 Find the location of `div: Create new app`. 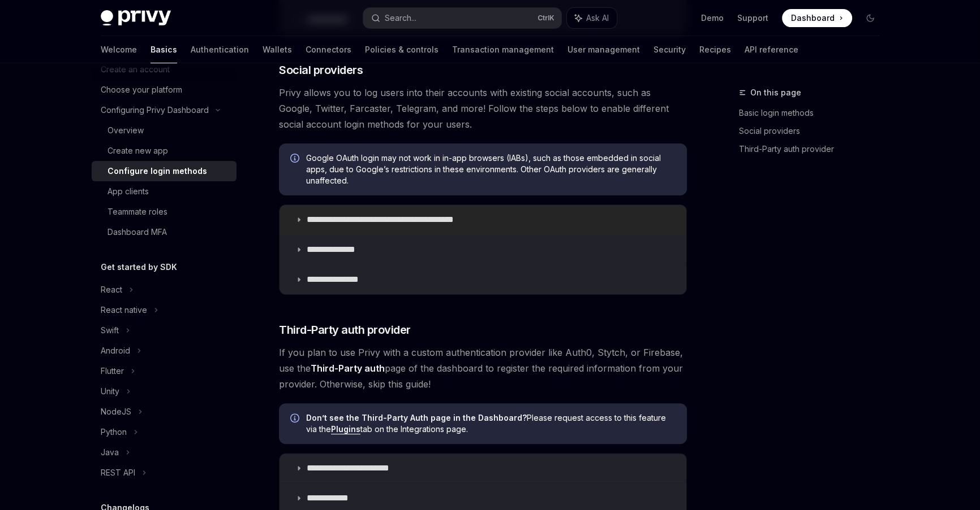

div: Create new app is located at coordinates (138, 151).